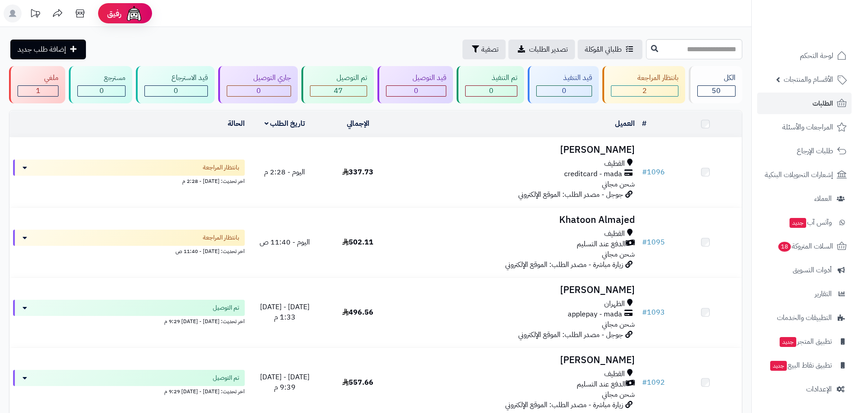 The image size is (857, 413). Describe the element at coordinates (799, 175) in the screenshot. I see `span: إشعارات التحويلات البنكية` at that location.